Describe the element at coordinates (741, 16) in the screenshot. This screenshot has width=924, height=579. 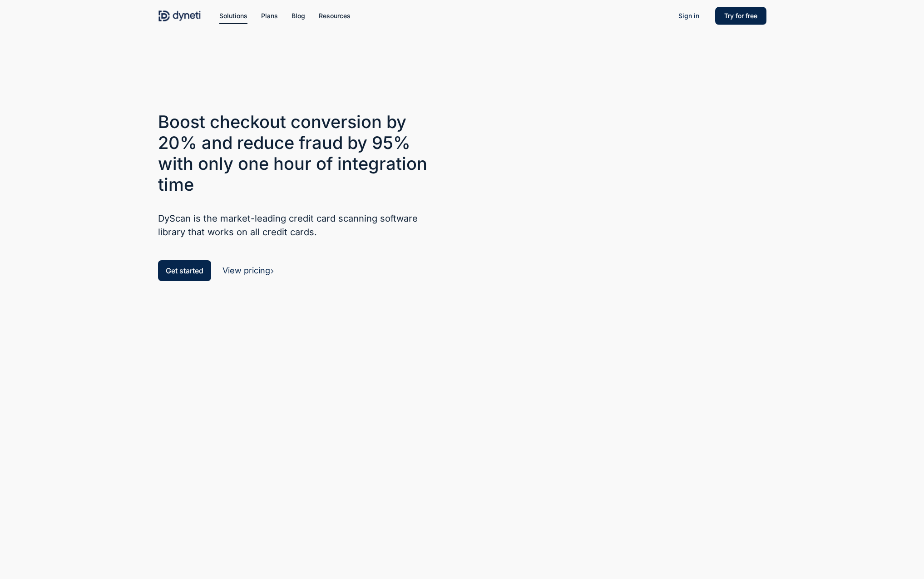
I see `a: Try for free` at that location.